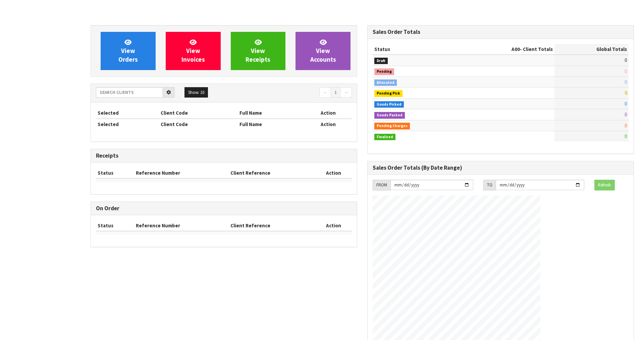 This screenshot has height=340, width=644. I want to click on span: Pending Charges, so click(392, 126).